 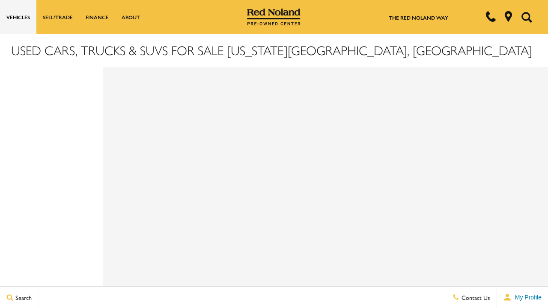 I want to click on span: My Profile, so click(x=527, y=298).